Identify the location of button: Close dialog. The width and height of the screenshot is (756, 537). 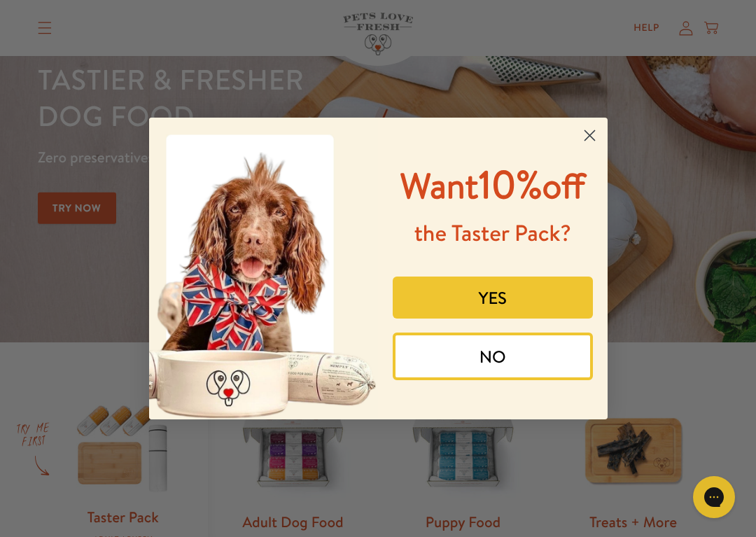
(590, 135).